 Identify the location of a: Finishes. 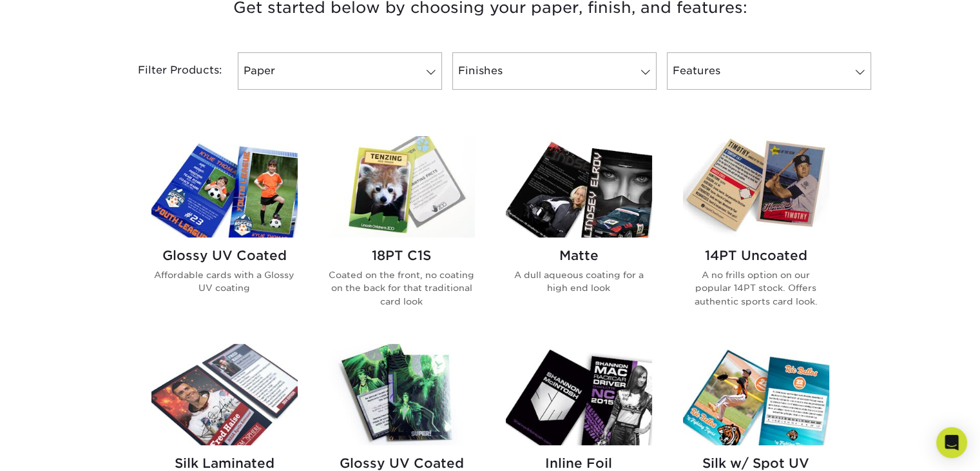
(554, 71).